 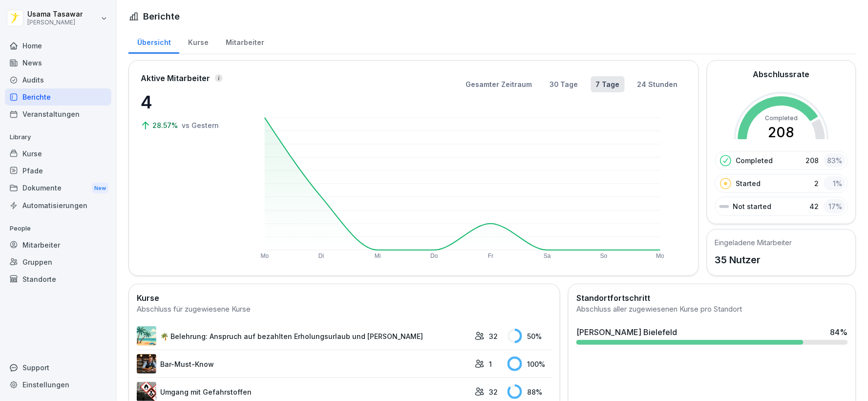 What do you see at coordinates (813, 160) in the screenshot?
I see `p: 208` at bounding box center [813, 160].